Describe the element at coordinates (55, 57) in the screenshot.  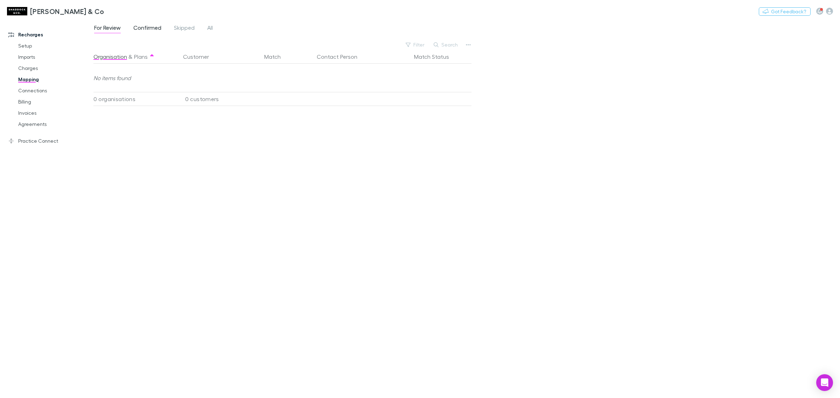
I see `a: Imports` at that location.